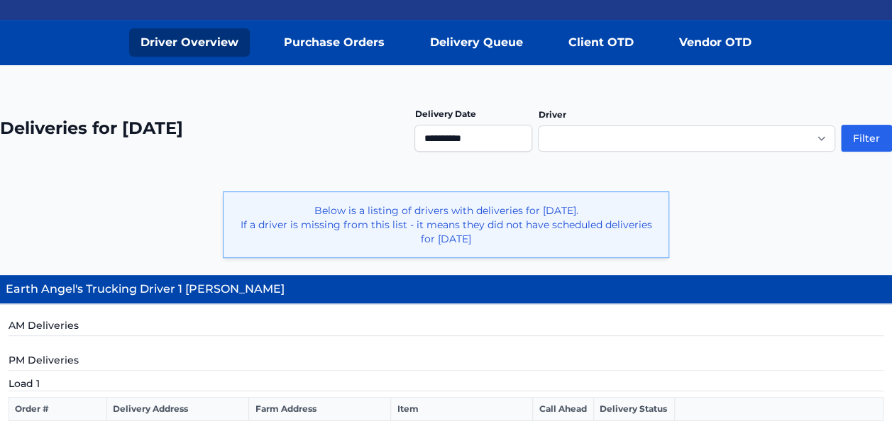 The image size is (892, 421). Describe the element at coordinates (462, 409) in the screenshot. I see `th: Item` at that location.